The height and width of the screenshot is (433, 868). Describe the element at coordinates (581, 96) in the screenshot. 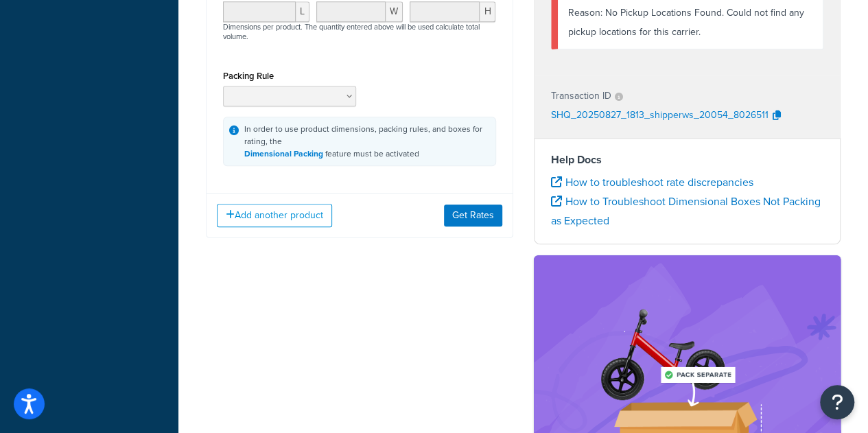

I see `p: Transaction ID` at that location.